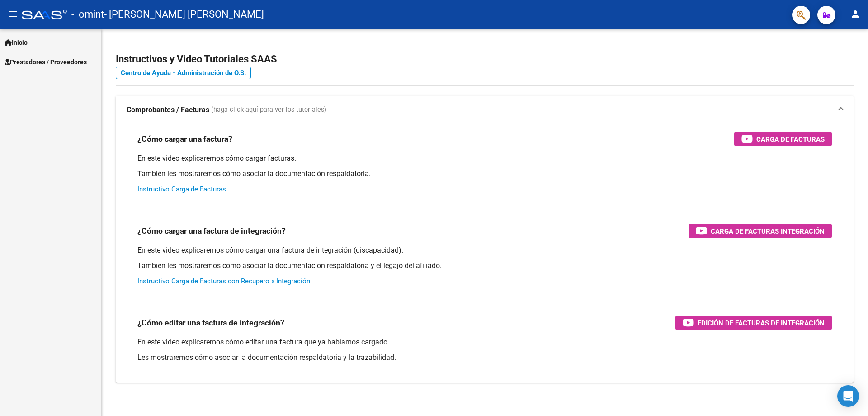 Image resolution: width=868 pixels, height=416 pixels. I want to click on p: Les mostraremos cómo asociar la documentación respaldatoria y la trazabilidad., so click(485, 358).